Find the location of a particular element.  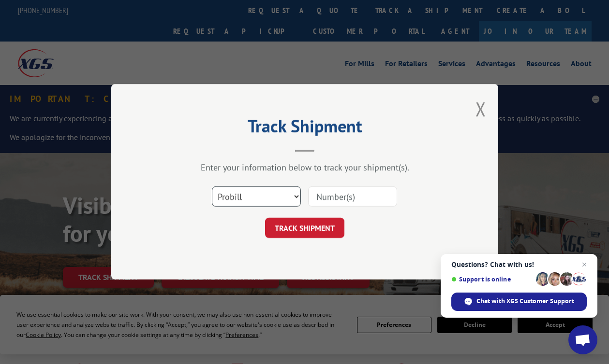

button: Close modal is located at coordinates (481, 109).